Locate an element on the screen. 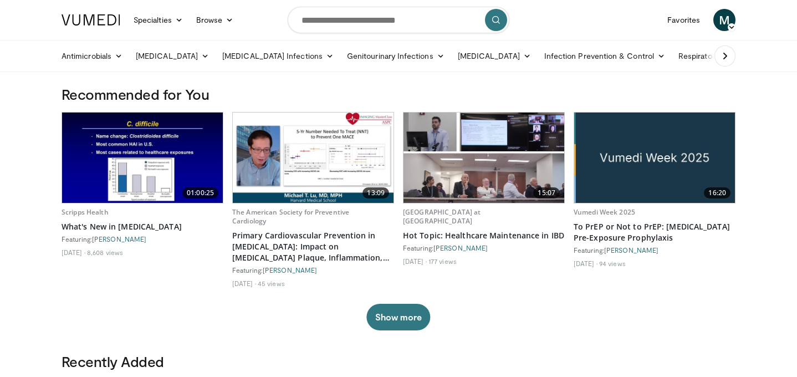 This screenshot has height=377, width=797. img: 75ce6aae-53ee-4f55-bfb3-a6a422d5d9d2.620x360_q85_upscale.jpg is located at coordinates (484, 157).